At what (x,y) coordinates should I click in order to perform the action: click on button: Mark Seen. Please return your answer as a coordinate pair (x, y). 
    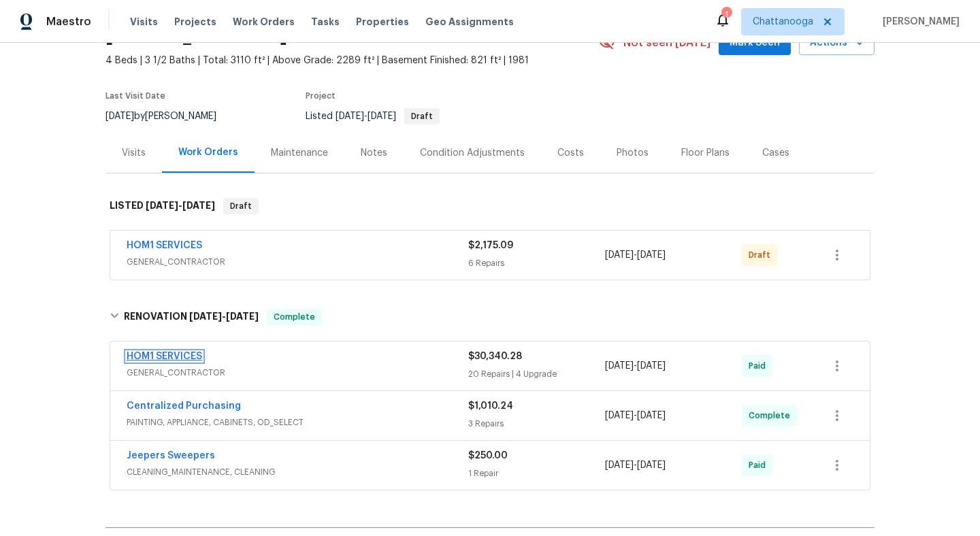
    Looking at the image, I should click on (755, 43).